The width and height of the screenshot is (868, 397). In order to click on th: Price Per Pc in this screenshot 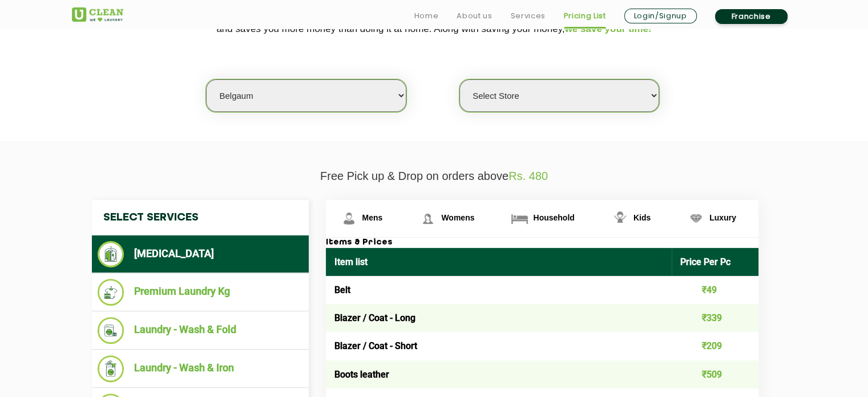, I will do `click(715, 262)`.